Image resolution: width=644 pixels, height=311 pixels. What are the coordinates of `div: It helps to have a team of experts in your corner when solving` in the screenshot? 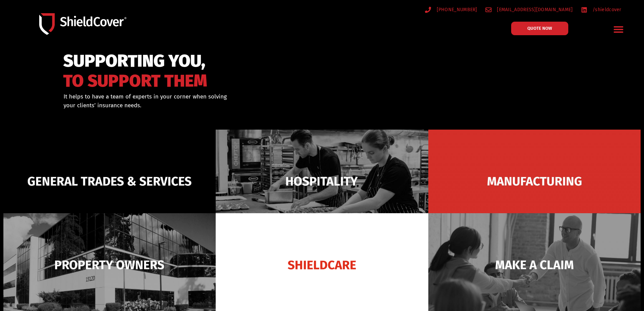 It's located at (210, 101).